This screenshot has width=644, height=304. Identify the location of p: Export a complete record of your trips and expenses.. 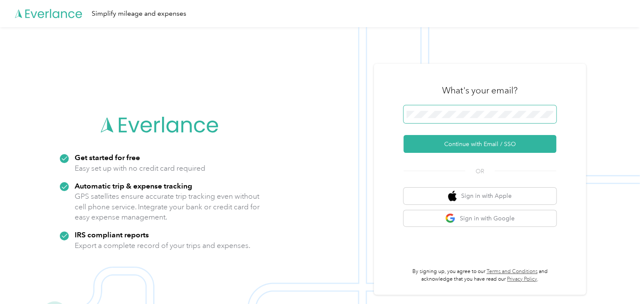
(162, 246).